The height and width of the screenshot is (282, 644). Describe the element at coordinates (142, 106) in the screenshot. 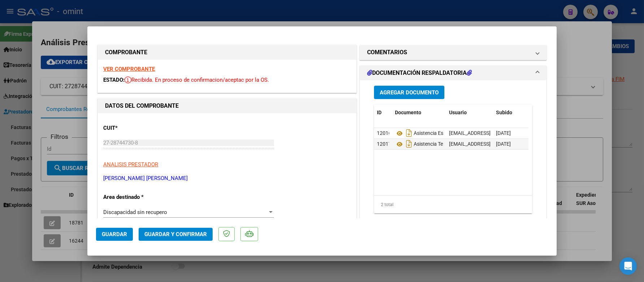

I see `strong: DATOS DEL COMPROBANTE` at that location.